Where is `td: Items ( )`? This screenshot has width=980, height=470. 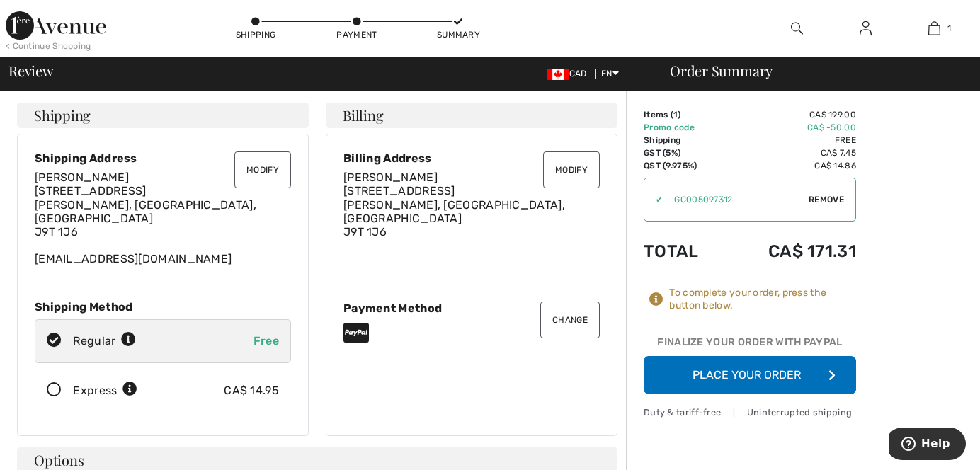
td: Items ( ) is located at coordinates (684, 115).